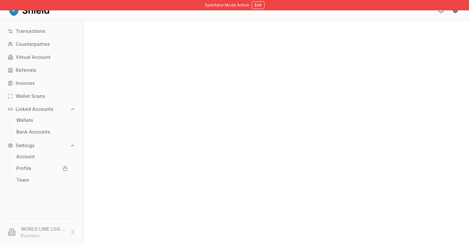 This screenshot has height=245, width=469. Describe the element at coordinates (25, 83) in the screenshot. I see `p: Invoices` at that location.